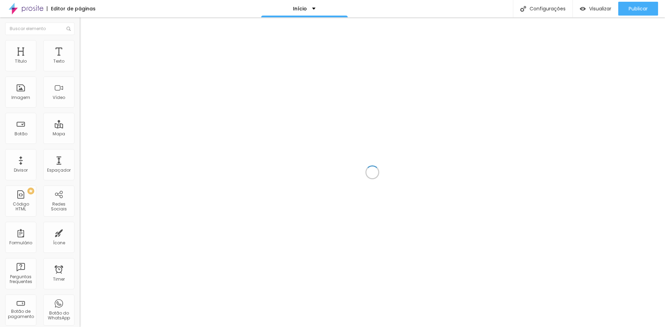 The height and width of the screenshot is (327, 665). Describe the element at coordinates (59, 61) in the screenshot. I see `div: Texto` at that location.